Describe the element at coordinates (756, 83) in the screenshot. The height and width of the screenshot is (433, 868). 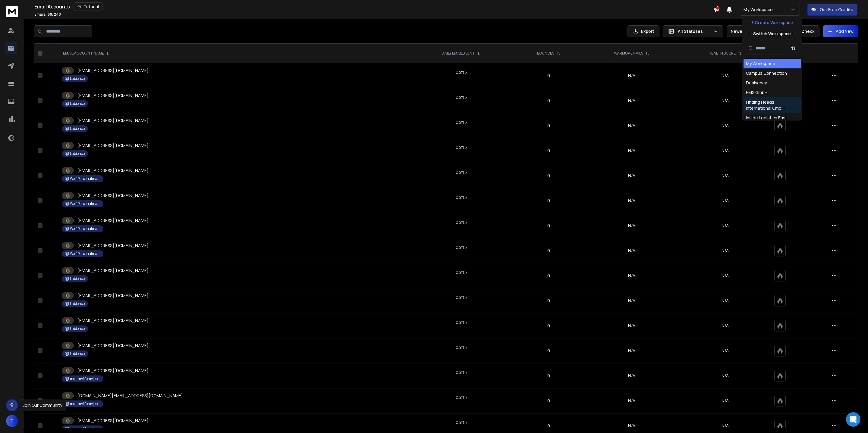
I see `div: Dealvency` at that location.